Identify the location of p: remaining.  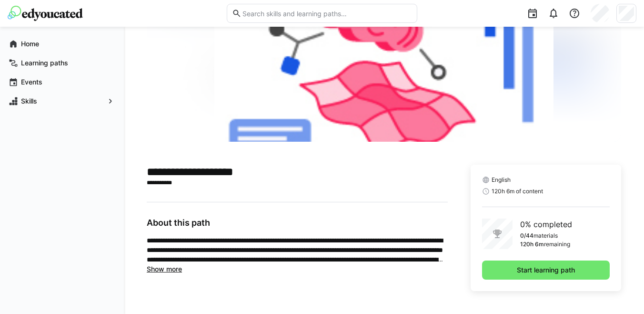
(557, 244).